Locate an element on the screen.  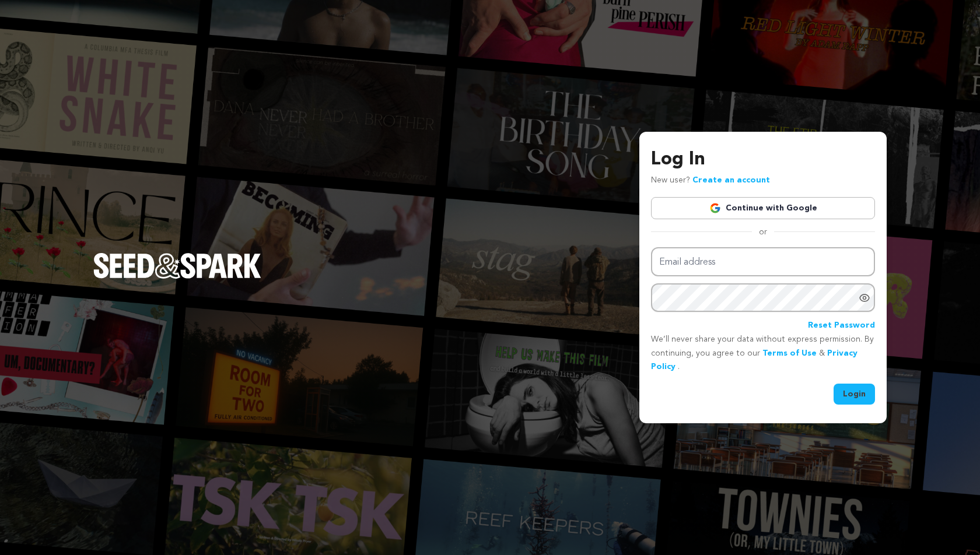
button: Login is located at coordinates (854, 394).